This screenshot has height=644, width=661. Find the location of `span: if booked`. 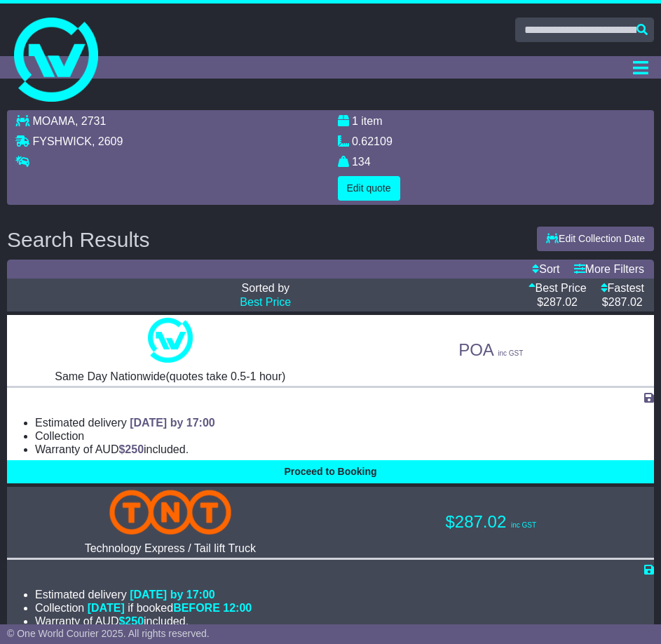

span: if booked is located at coordinates (169, 607).